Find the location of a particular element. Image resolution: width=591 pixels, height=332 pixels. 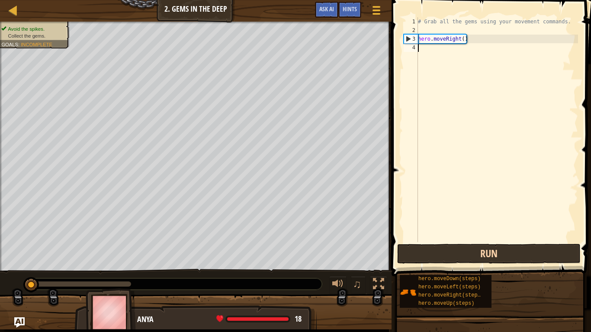

span: hero.moveRight(steps) is located at coordinates (450, 295).